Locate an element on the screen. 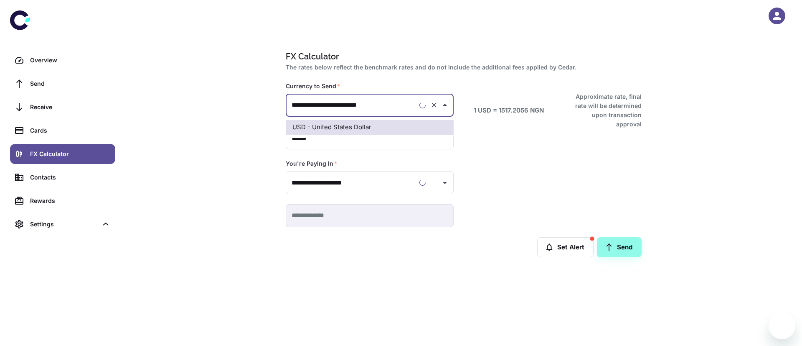  div: FX Calculator is located at coordinates (70, 154).